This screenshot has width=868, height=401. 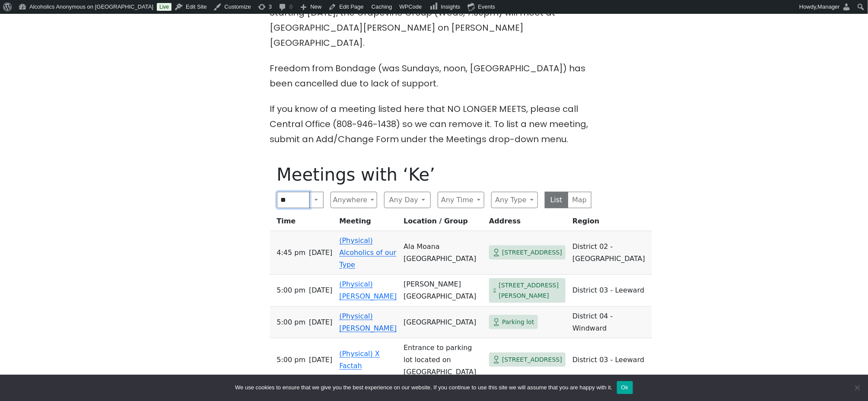 What do you see at coordinates (829, 6) in the screenshot?
I see `span: Manager` at bounding box center [829, 6].